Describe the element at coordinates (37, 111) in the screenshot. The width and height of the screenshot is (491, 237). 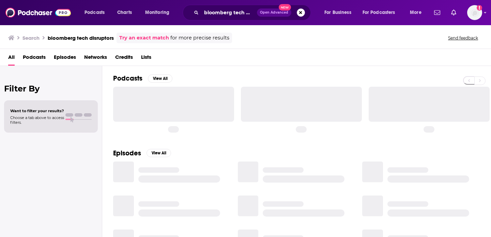
I see `span: Want to filter your results?` at that location.